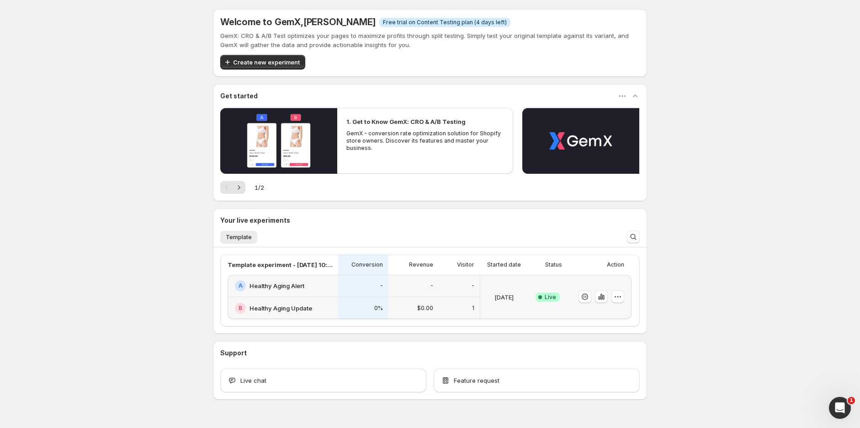  What do you see at coordinates (616, 265) in the screenshot?
I see `p: Action` at bounding box center [616, 265].